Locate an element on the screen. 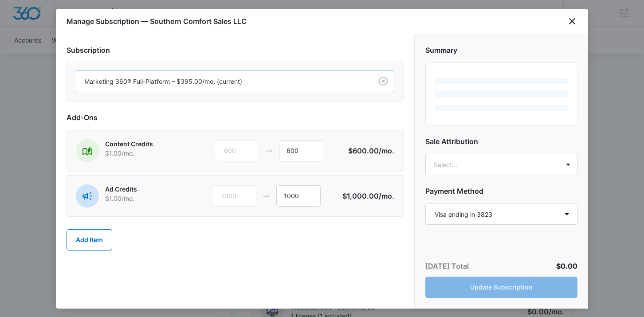 This screenshot has height=317, width=644. div: Domain Overview is located at coordinates (56, 55).